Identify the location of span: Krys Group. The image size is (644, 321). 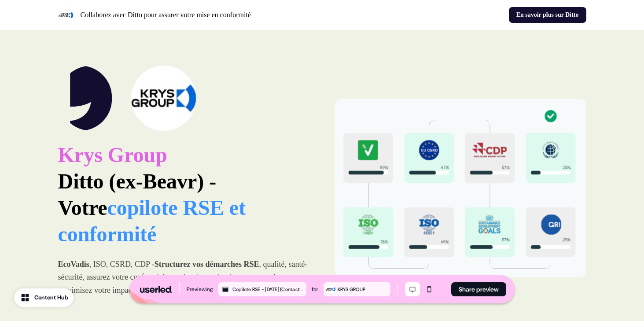
(112, 154).